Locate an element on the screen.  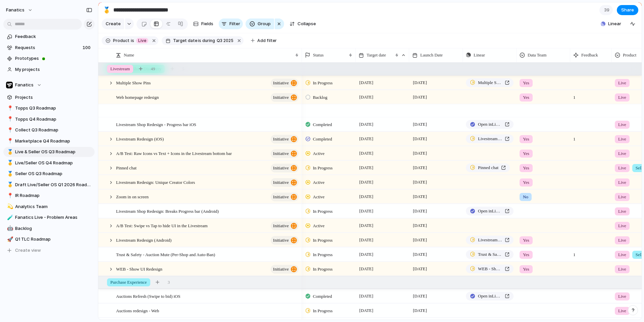
span: Marketplace Q4 Roadmap is located at coordinates (54, 141).